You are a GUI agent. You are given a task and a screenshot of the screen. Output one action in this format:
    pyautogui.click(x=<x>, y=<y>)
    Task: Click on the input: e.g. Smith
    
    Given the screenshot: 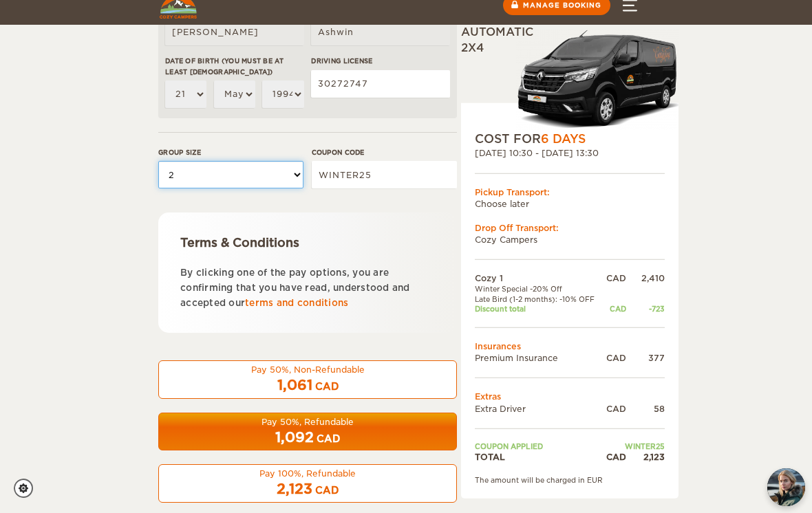 What is the action you would take?
    pyautogui.click(x=380, y=32)
    